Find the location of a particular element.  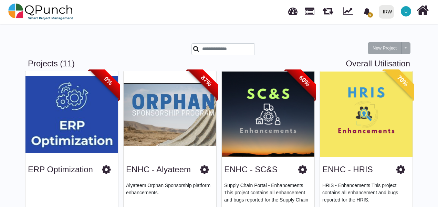

div: Notification is located at coordinates (367, 11).